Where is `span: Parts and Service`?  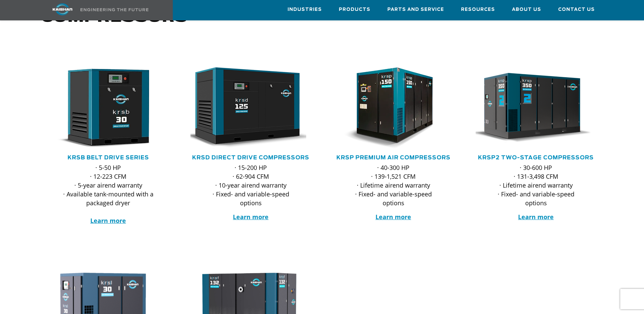
span: Parts and Service is located at coordinates (415, 10).